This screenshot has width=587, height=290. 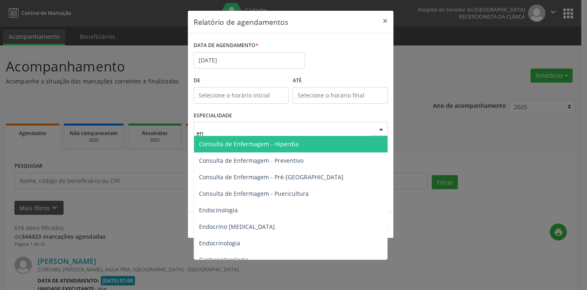 I want to click on input: Selecione o horário inicial, so click(x=241, y=95).